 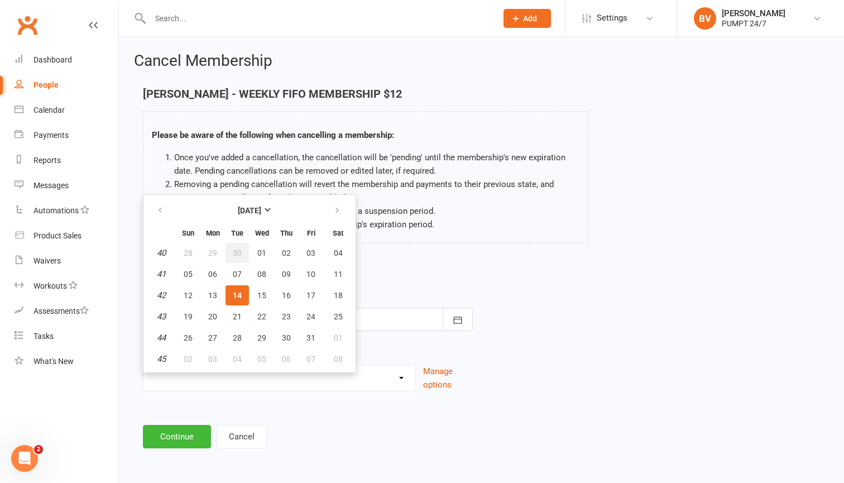 What do you see at coordinates (377, 191) in the screenshot?
I see `li: Removing a pending cancellation will revert the membership and payments to their previous state, ...` at bounding box center [377, 191].